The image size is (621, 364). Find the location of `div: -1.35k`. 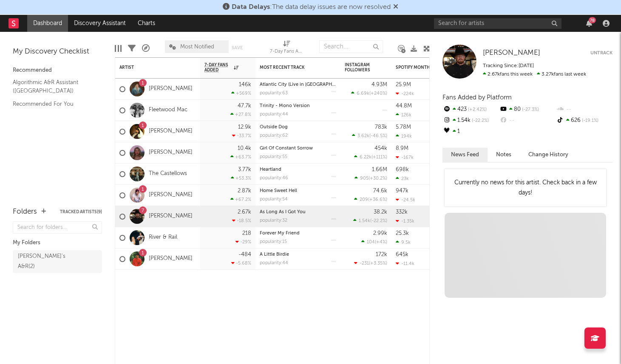

div: -1.35k is located at coordinates (405, 220).